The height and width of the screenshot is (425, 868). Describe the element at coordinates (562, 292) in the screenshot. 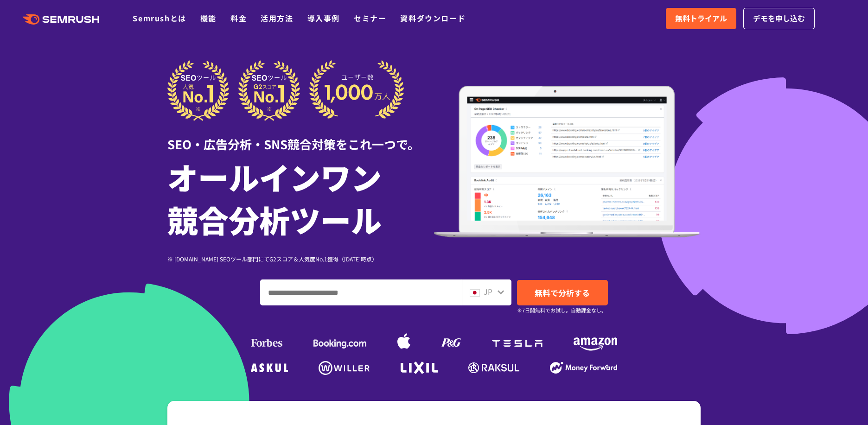

I see `span: 無料で分析する` at that location.